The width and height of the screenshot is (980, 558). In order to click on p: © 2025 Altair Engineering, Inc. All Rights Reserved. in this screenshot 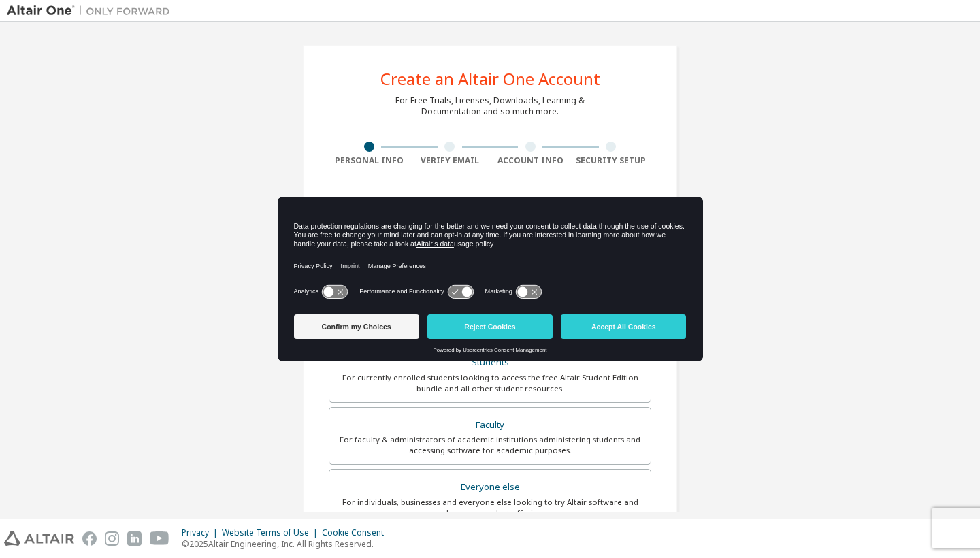, I will do `click(287, 544)`.